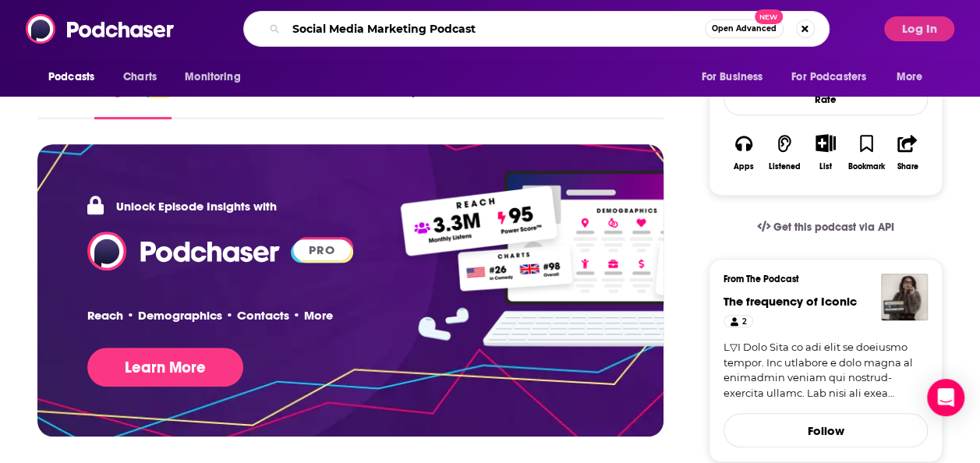  Describe the element at coordinates (334, 101) in the screenshot. I see `a: Lists` at that location.